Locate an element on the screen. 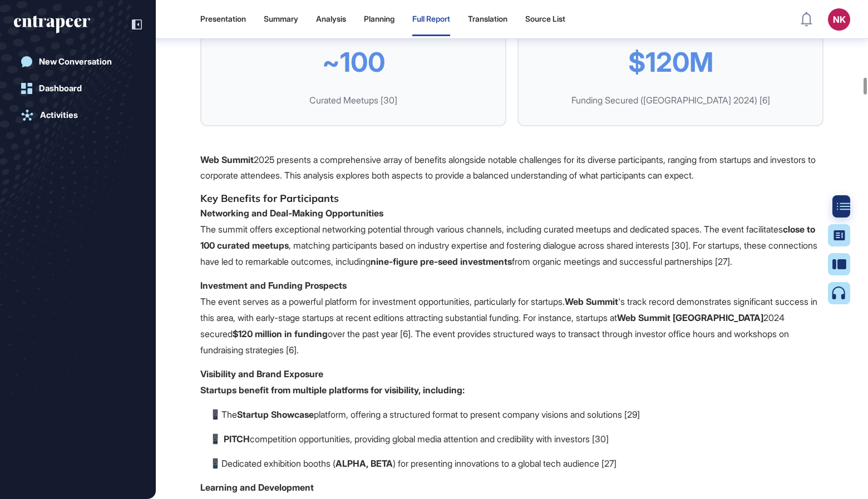 The height and width of the screenshot is (499, 868). p: 2025 presents a comprehensive array of benefits alongside notable challenges for its diverse part... is located at coordinates (512, 168).